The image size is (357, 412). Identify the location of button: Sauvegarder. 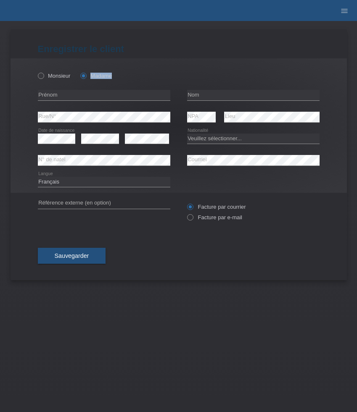
(72, 256).